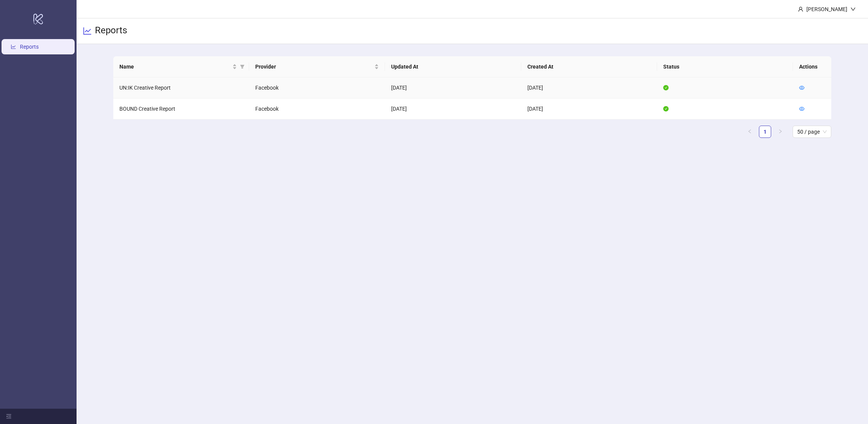  Describe the element at coordinates (780, 132) in the screenshot. I see `li: Next Page` at that location.